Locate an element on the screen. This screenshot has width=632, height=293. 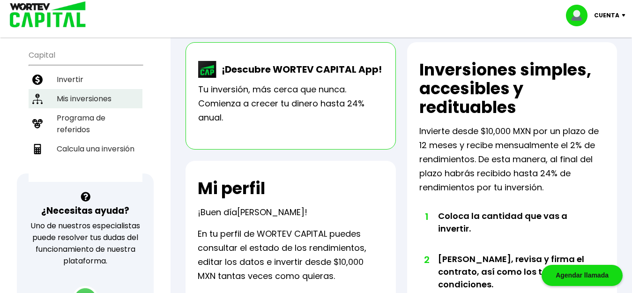
li: Calcula una inversión is located at coordinates (85, 148).